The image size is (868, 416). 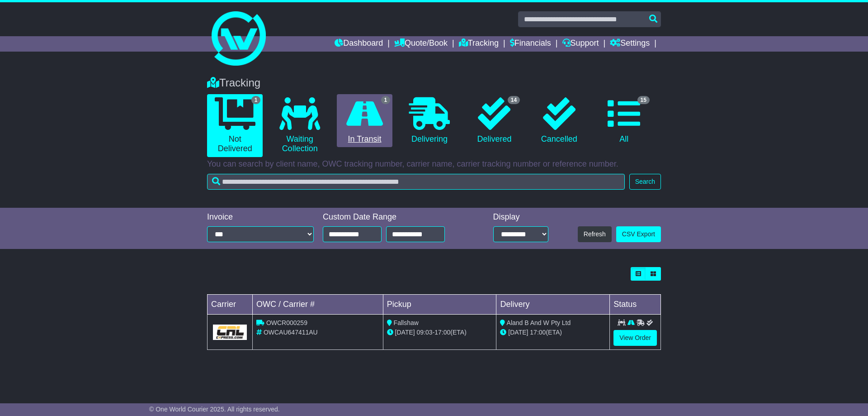 I want to click on span: 14, so click(x=513, y=100).